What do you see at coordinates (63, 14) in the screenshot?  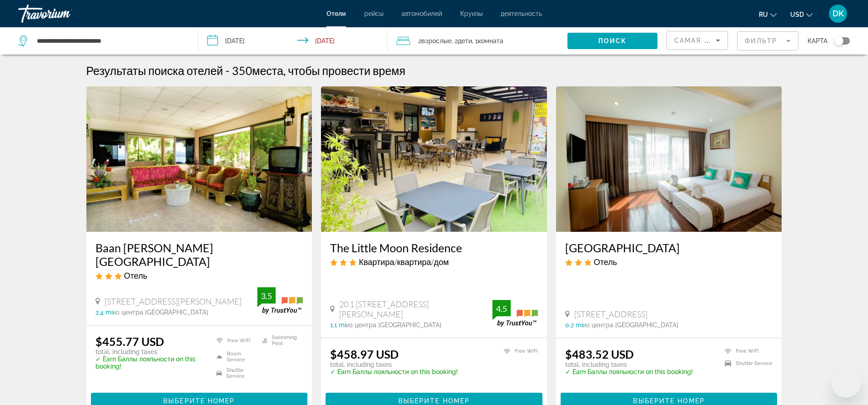 I see `a: Travorium` at bounding box center [63, 14].